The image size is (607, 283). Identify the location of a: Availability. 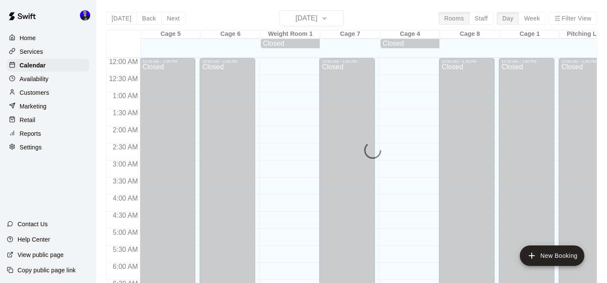
(48, 79).